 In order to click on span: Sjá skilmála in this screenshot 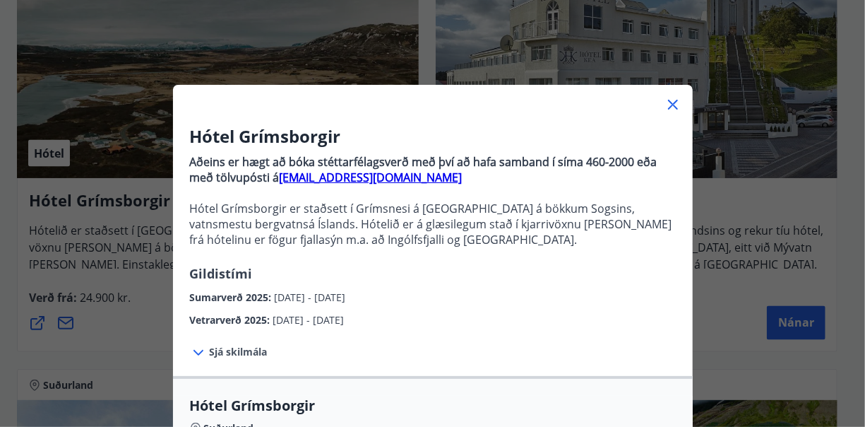, I will do `click(239, 352)`.